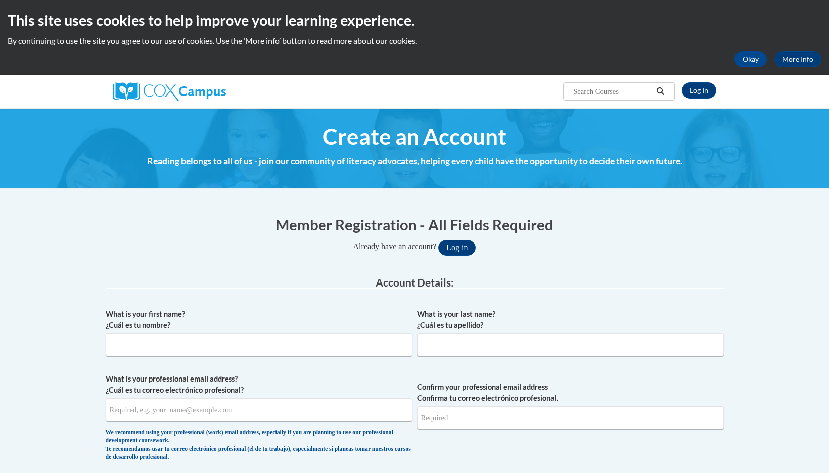  What do you see at coordinates (415, 282) in the screenshot?
I see `span: Account Details:` at bounding box center [415, 282].